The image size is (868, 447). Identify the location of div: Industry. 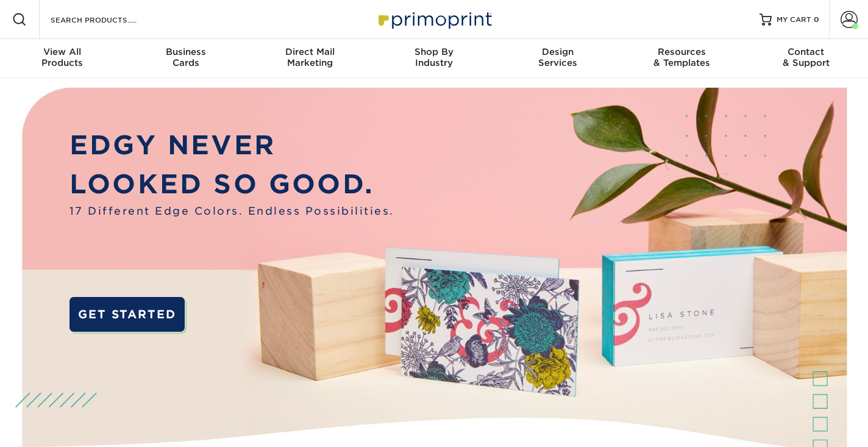
(433, 57).